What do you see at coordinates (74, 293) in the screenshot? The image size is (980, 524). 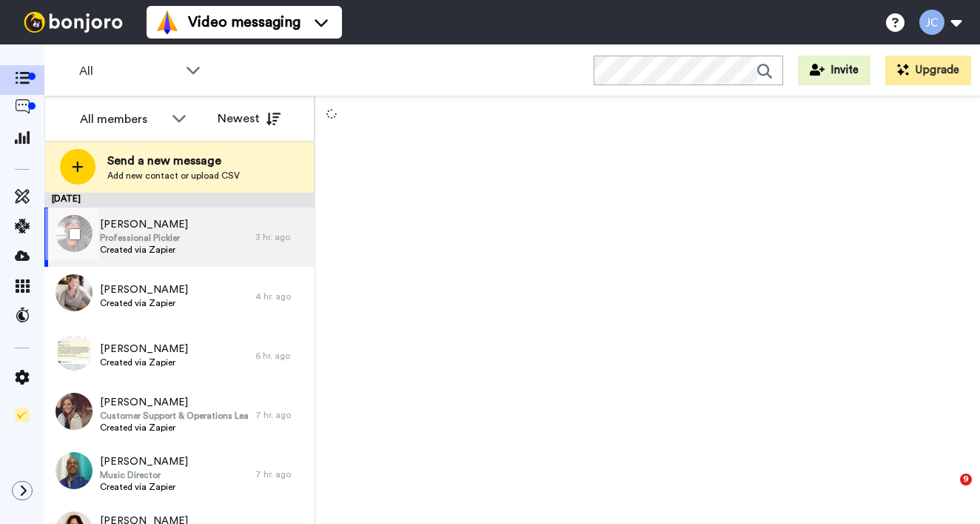 I see `img: 531d8665-8c5b-41b0-b2ea-08f1f9d0d00a.jpg` at bounding box center [74, 293].